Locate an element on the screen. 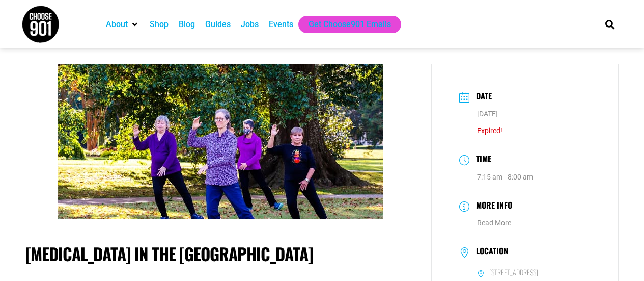  img: Four women practice tai chi outdoors in a park, standing in a row with arms raised, stretching gr... is located at coordinates (221, 141).